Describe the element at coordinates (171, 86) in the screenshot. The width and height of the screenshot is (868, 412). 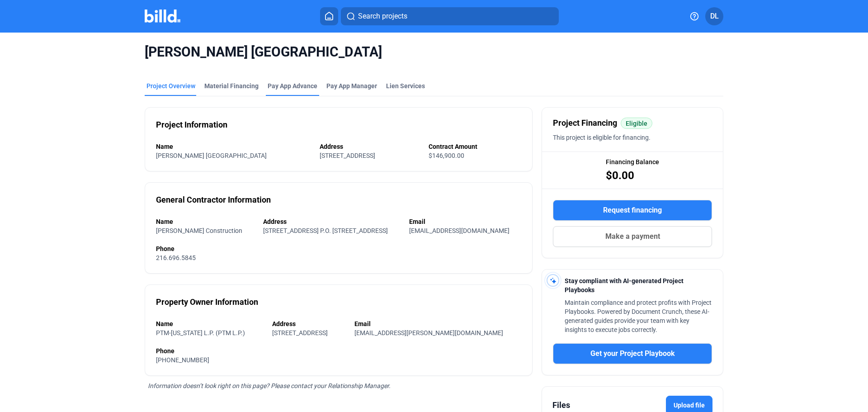
I see `div: Project Overview` at that location.